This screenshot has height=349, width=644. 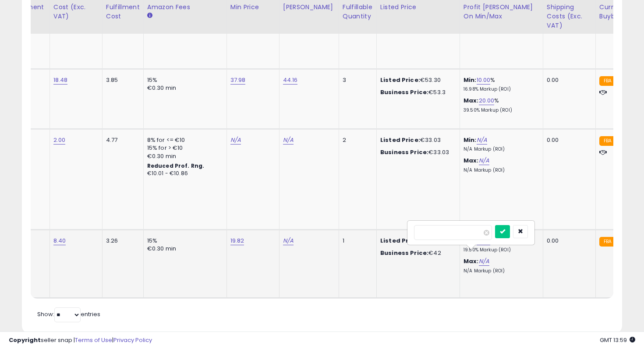 What do you see at coordinates (121, 140) in the screenshot?
I see `div: 4.77` at bounding box center [121, 140].